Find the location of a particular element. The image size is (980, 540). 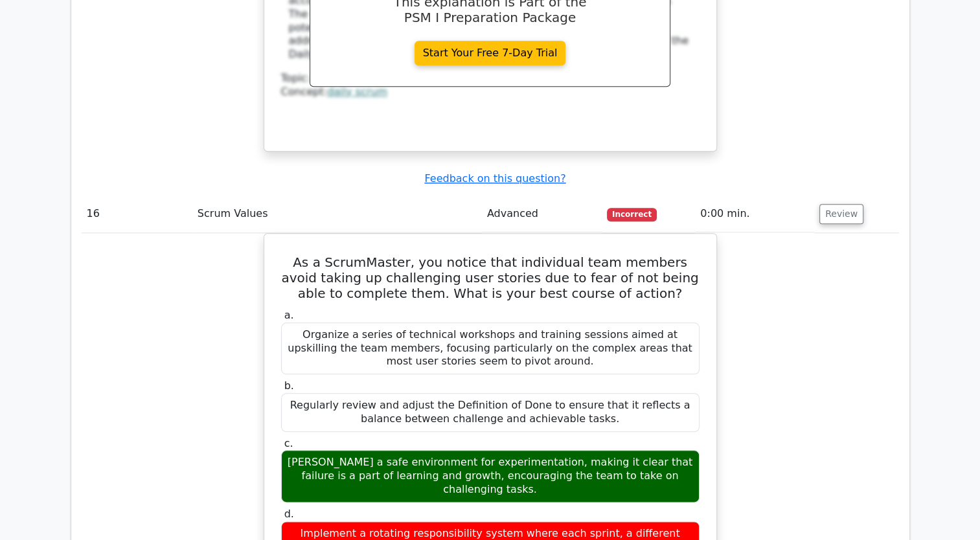

td: 16 is located at coordinates (136, 213).